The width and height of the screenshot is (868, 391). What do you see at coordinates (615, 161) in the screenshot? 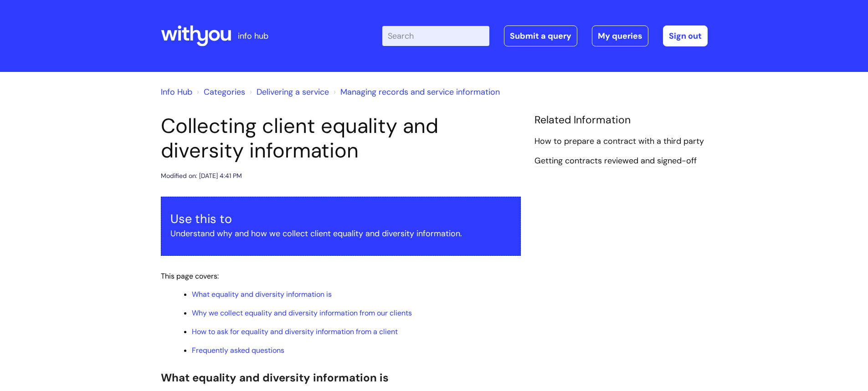
I see `a: Getting contracts reviewed and signed-off` at bounding box center [615, 161].